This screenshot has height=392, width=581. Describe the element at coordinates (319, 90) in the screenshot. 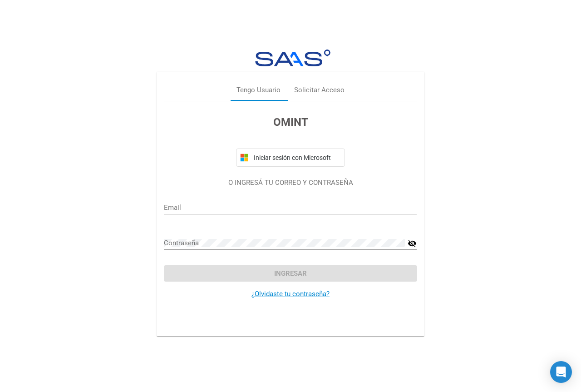

I see `div: Solicitar Acceso` at that location.